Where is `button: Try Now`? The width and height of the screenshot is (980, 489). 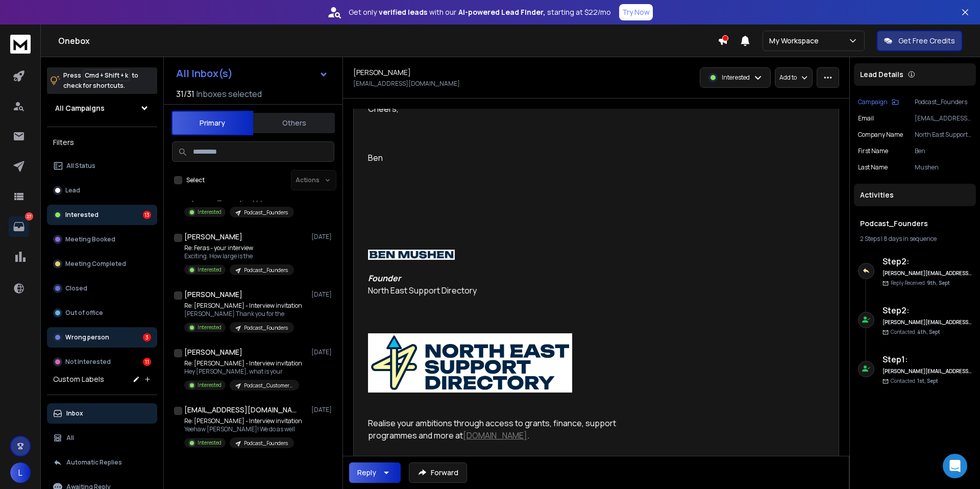
button: Try Now is located at coordinates (636, 12).